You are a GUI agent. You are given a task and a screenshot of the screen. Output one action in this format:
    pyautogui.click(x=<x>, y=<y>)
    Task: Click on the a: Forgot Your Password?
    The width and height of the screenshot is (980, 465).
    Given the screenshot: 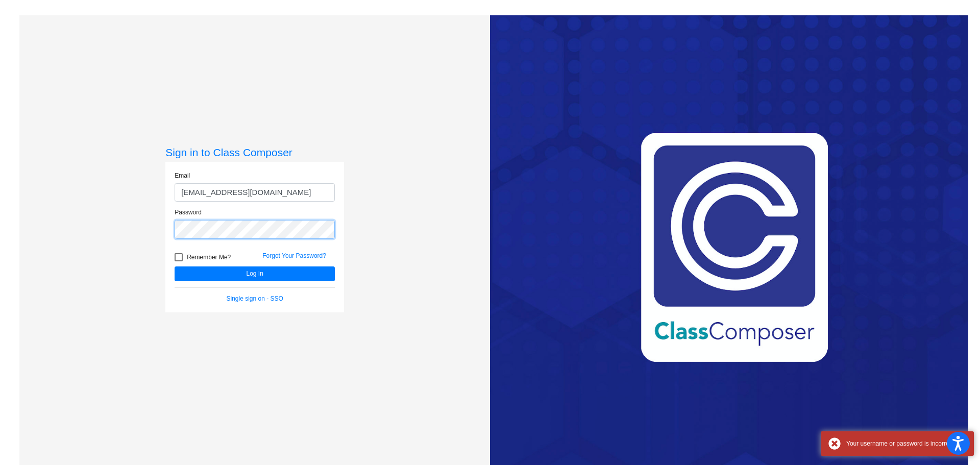 What is the action you would take?
    pyautogui.click(x=294, y=256)
    